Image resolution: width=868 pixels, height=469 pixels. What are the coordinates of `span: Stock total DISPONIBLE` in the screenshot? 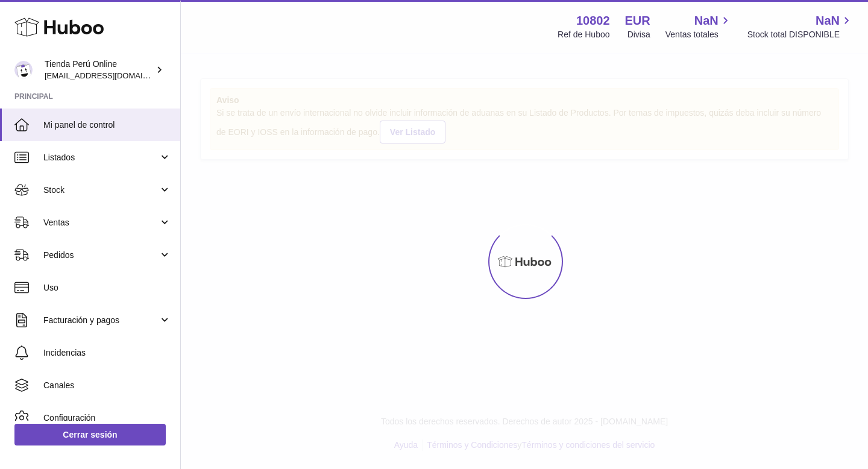 It's located at (800, 34).